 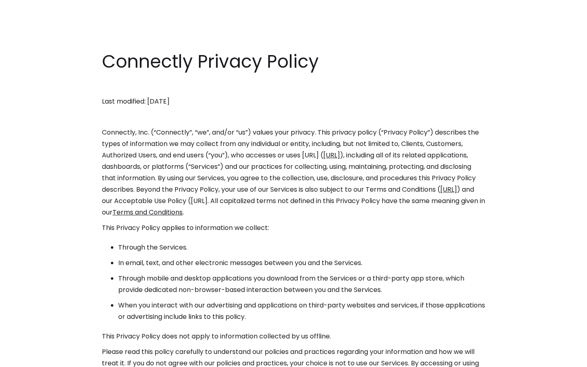 I want to click on p: Connectly, Inc. (“Connectly”, “we”, and/or “us”) values your privacy. This privacy policy (“Priva..., so click(x=294, y=172).